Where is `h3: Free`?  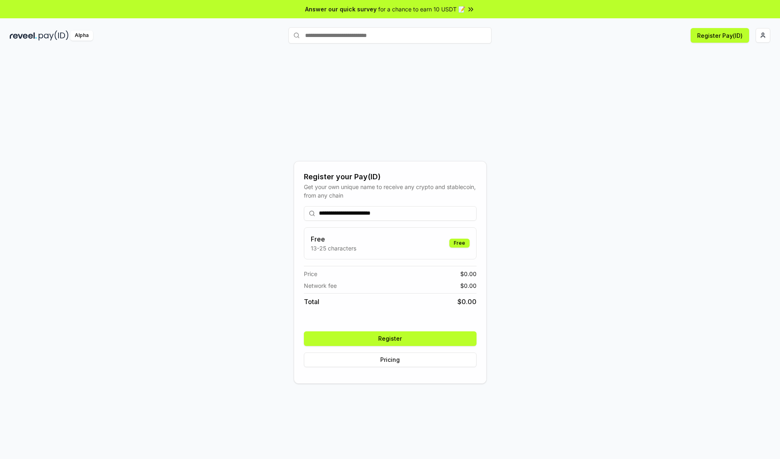
h3: Free is located at coordinates (334, 239).